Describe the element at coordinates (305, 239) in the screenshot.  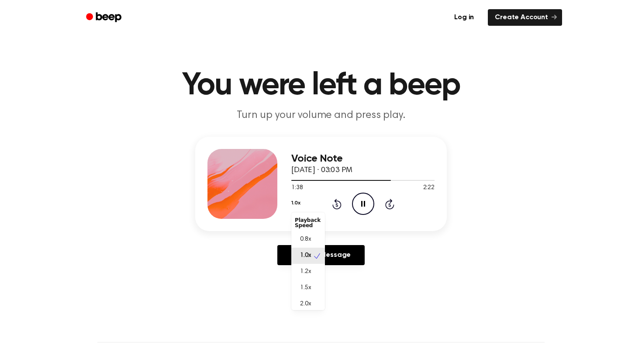
I see `span: 0.8x` at that location.